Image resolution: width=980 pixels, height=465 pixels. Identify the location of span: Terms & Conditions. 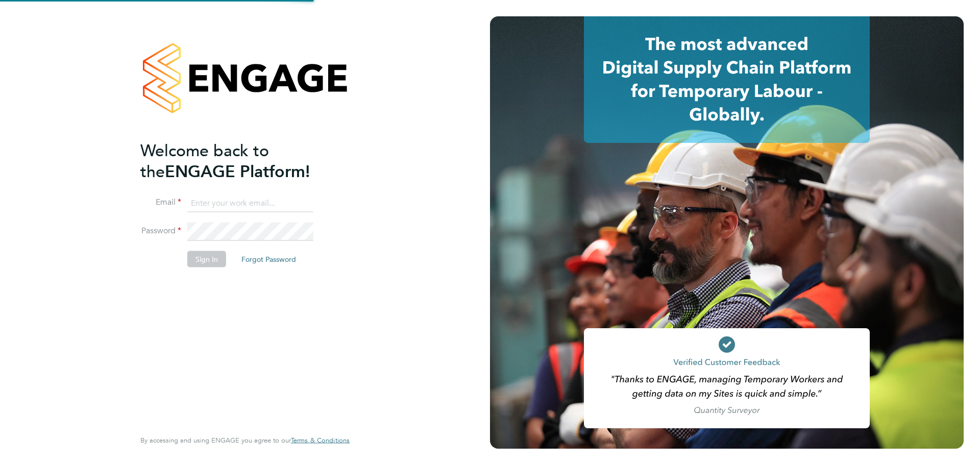
(320, 440).